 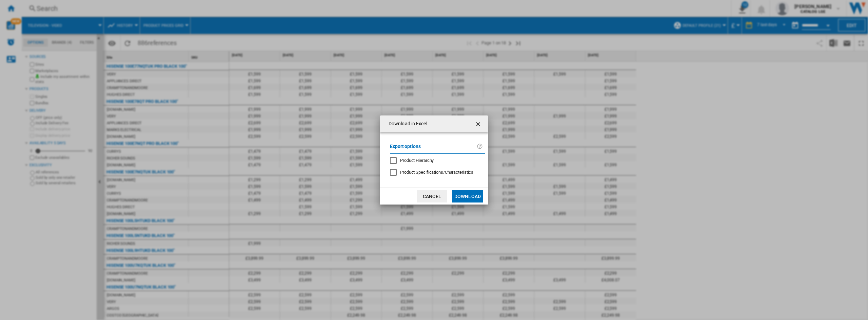 What do you see at coordinates (479, 124) in the screenshot?
I see `ng-md-icon: getI18NText('BUTTONS.CLOSE_DIALOG')` at bounding box center [479, 124].